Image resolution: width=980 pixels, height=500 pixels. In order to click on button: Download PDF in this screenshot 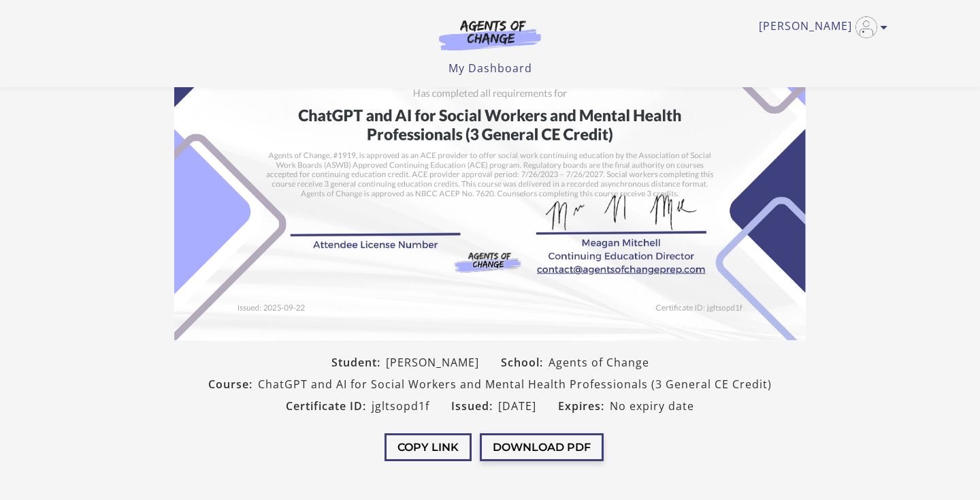, I will do `click(542, 447)`.